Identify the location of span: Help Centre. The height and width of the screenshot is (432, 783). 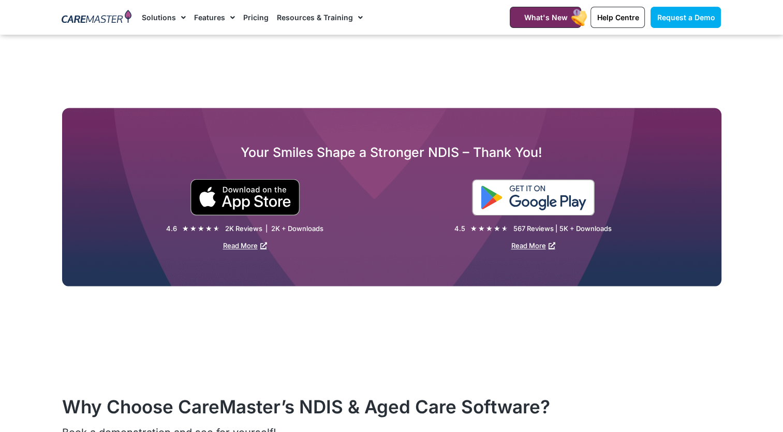
(617, 17).